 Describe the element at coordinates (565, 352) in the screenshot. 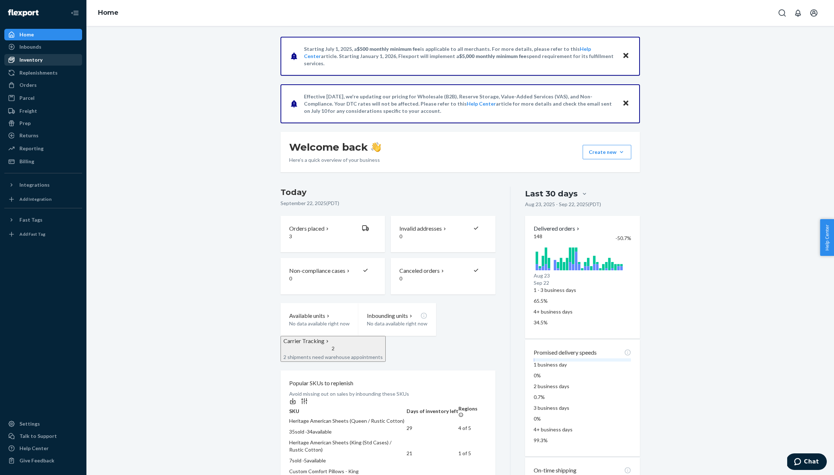

I see `p: Promised delivery speeds` at that location.